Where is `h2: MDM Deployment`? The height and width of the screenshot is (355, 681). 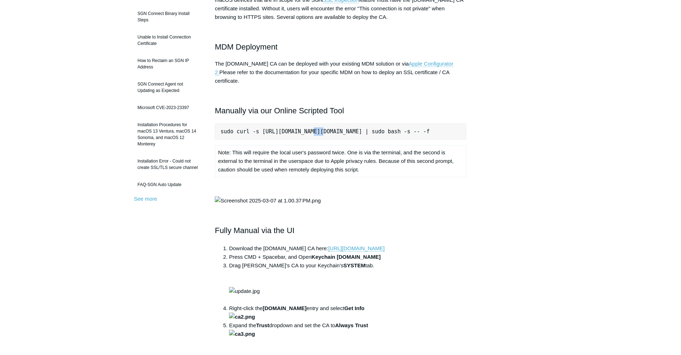 h2: MDM Deployment is located at coordinates (341, 47).